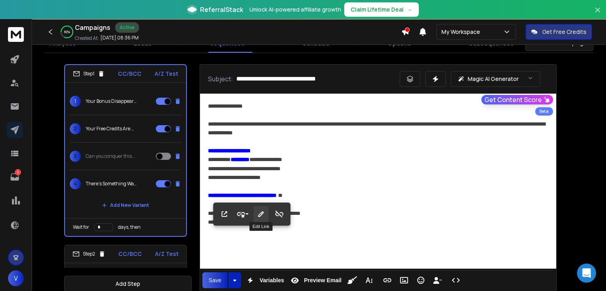  I want to click on button: Magic AI Generator, so click(495, 79).